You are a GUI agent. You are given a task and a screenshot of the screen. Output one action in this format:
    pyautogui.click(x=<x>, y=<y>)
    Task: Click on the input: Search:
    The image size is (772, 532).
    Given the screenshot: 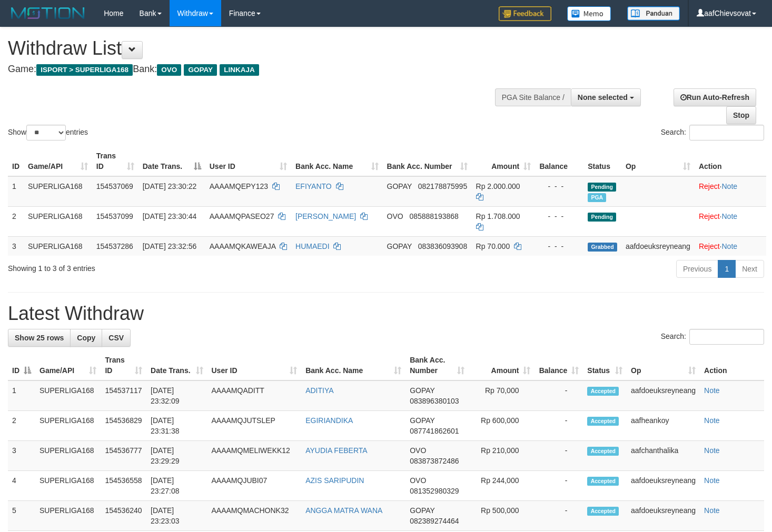 What is the action you would take?
    pyautogui.click(x=727, y=133)
    